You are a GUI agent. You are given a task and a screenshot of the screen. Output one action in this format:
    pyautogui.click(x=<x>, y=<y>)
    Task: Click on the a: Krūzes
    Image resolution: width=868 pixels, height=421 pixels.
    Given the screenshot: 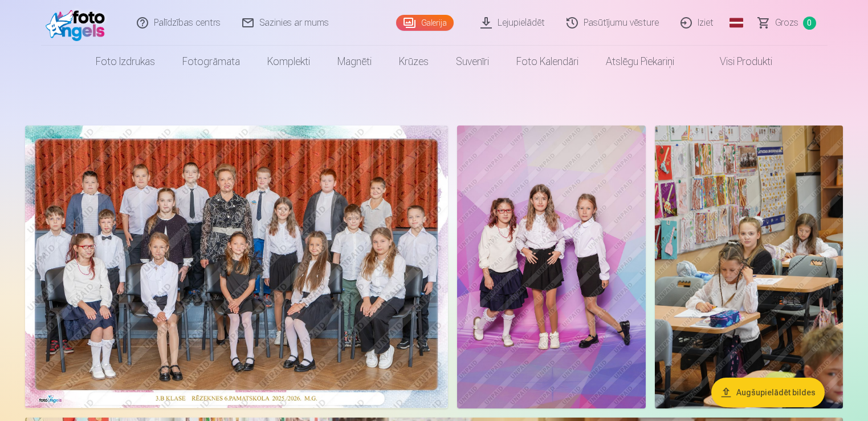 What is the action you would take?
    pyautogui.click(x=414, y=62)
    